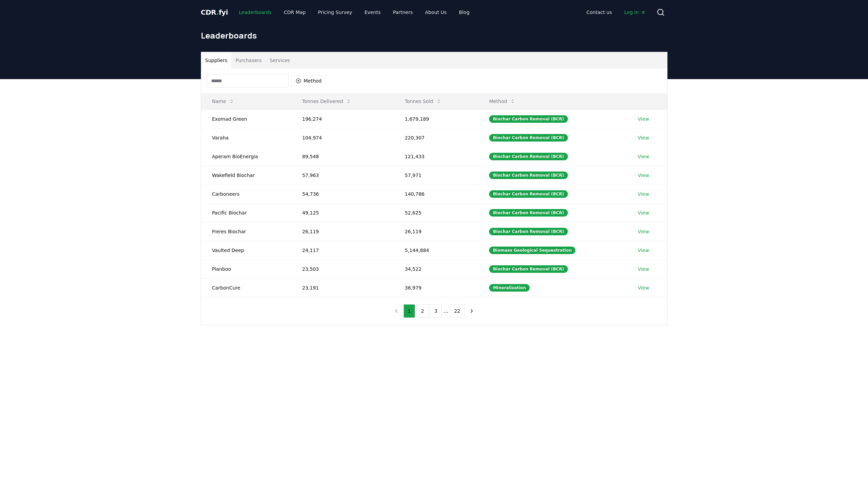  Describe the element at coordinates (436, 250) in the screenshot. I see `td: 5,144,884` at that location.